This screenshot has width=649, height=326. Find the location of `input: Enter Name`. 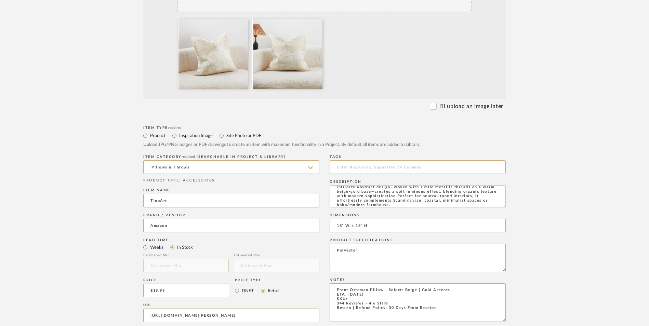

input: Enter Name is located at coordinates (231, 201).